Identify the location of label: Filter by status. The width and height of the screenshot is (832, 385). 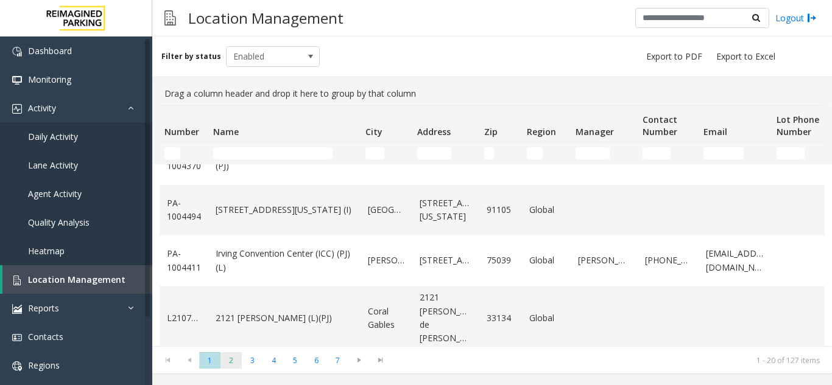
(191, 57).